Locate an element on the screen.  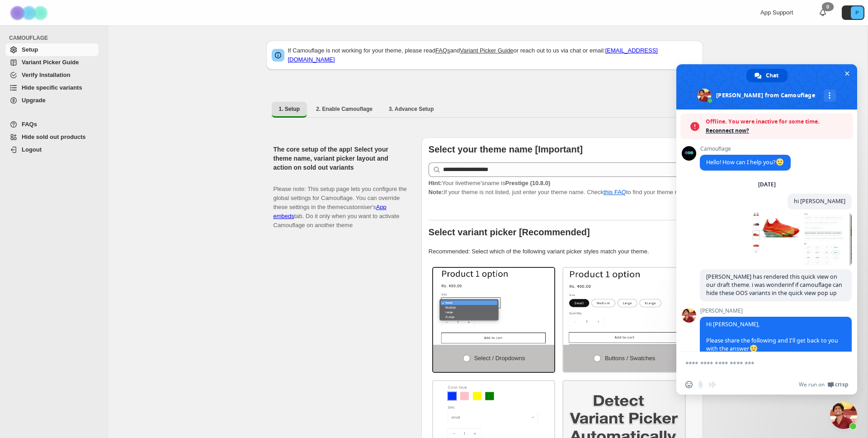
a: Verify Installation is located at coordinates (52, 75).